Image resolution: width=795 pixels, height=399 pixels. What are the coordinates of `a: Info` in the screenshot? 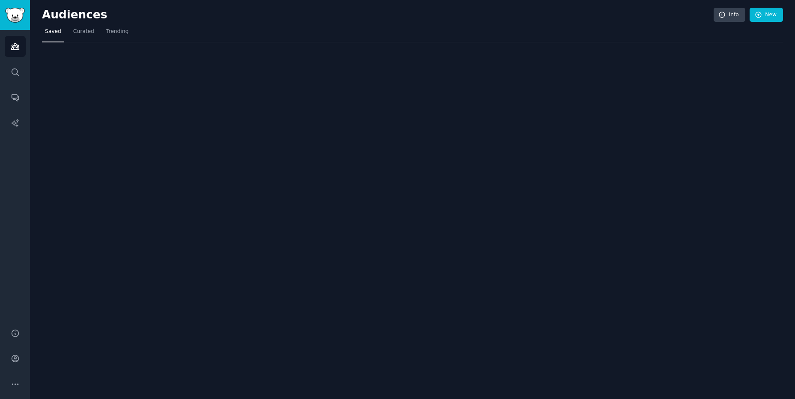 It's located at (730, 15).